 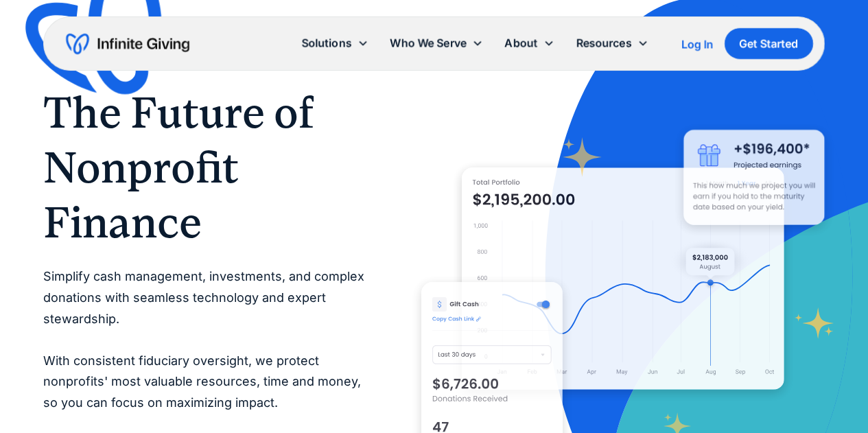 What do you see at coordinates (127, 44) in the screenshot?
I see `a: home` at bounding box center [127, 44].